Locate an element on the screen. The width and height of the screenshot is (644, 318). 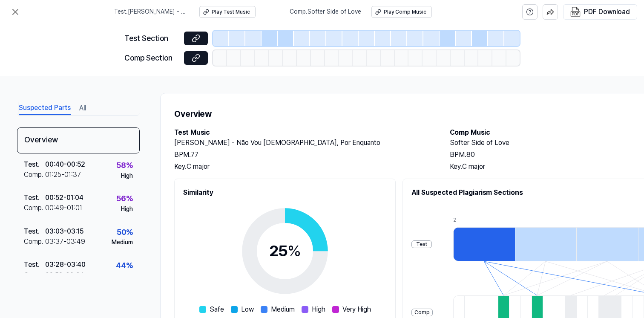
div: Play Test Music is located at coordinates (231, 12).